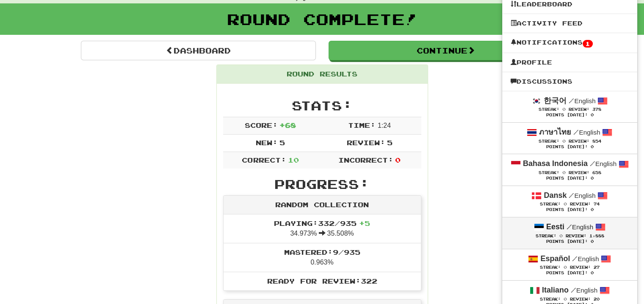 This screenshot has width=644, height=304. Describe the element at coordinates (322, 105) in the screenshot. I see `h2: Stats:` at that location.